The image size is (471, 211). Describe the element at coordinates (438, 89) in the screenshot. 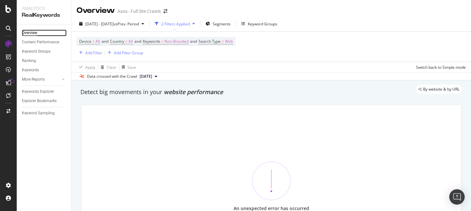

I see `div: legacy label` at that location.